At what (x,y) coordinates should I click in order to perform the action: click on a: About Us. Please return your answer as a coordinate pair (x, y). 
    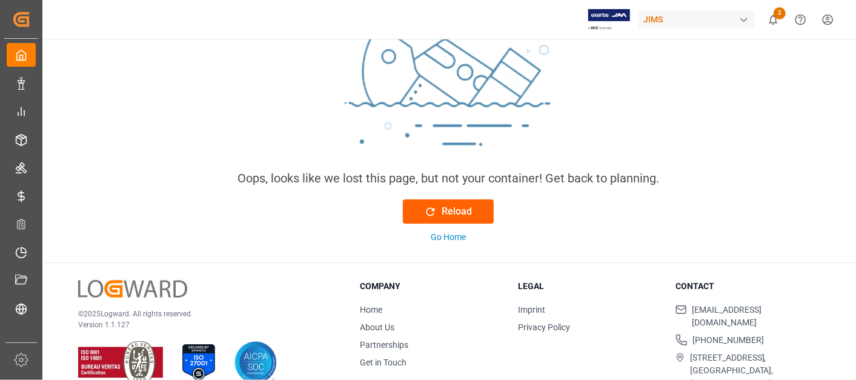
    Looking at the image, I should click on (377, 327).